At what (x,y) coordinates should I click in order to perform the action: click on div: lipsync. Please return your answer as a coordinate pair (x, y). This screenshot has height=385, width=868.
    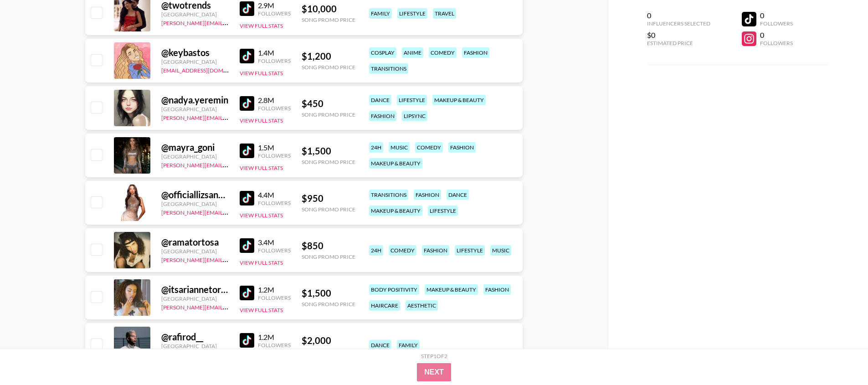
    Looking at the image, I should click on (415, 116).